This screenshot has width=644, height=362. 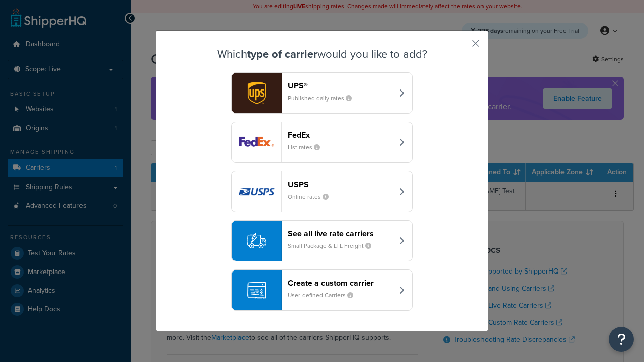 What do you see at coordinates (340, 135) in the screenshot?
I see `header: FedEx` at bounding box center [340, 135].